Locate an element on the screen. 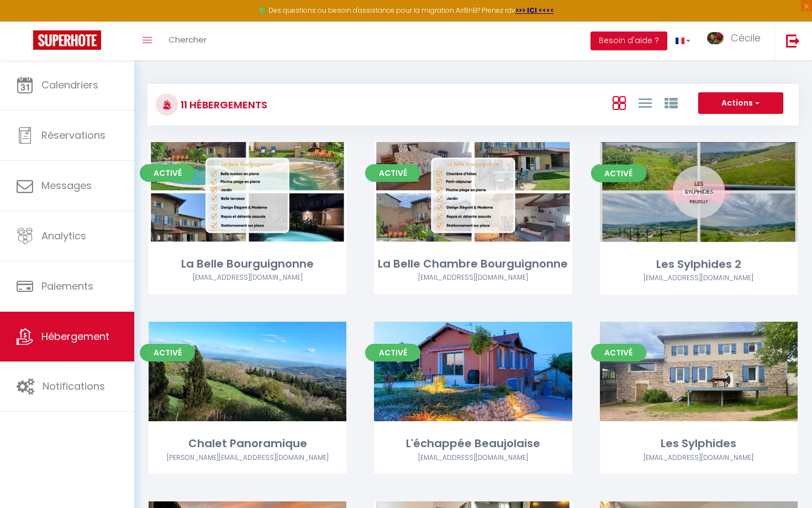  div: Les Sylphides is located at coordinates (699, 443).